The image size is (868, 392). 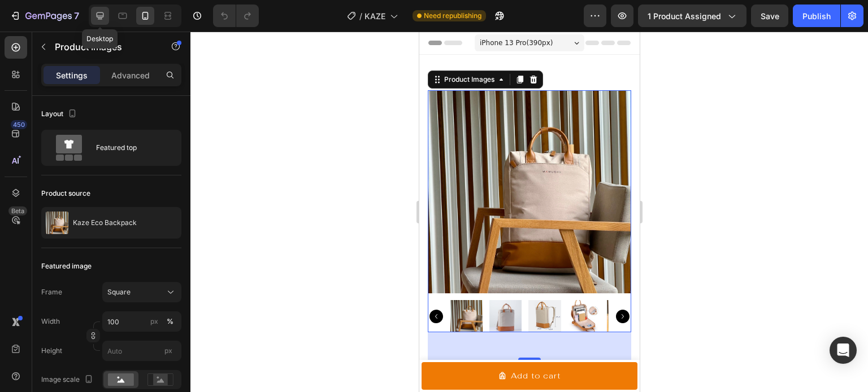 What do you see at coordinates (816, 16) in the screenshot?
I see `button: Publish` at bounding box center [816, 16].